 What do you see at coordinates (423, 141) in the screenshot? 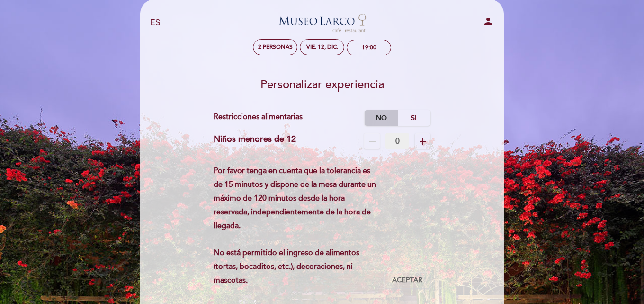
I see `i: add` at bounding box center [423, 141].